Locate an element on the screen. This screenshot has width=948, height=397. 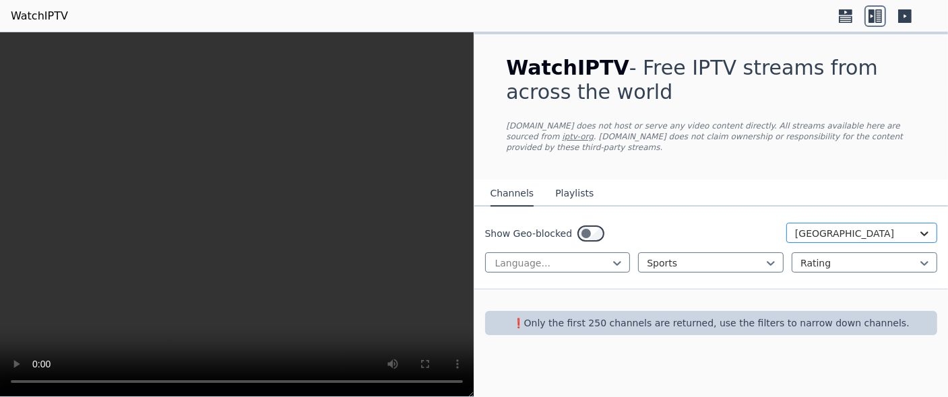
button: Channels is located at coordinates (512, 194).